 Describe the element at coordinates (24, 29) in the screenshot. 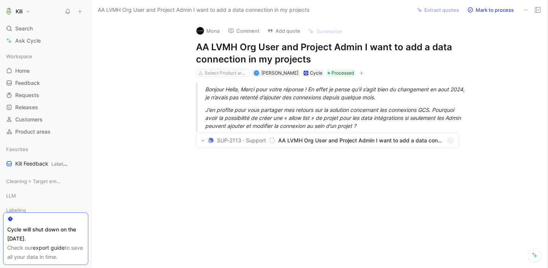

I see `span: Search` at that location.